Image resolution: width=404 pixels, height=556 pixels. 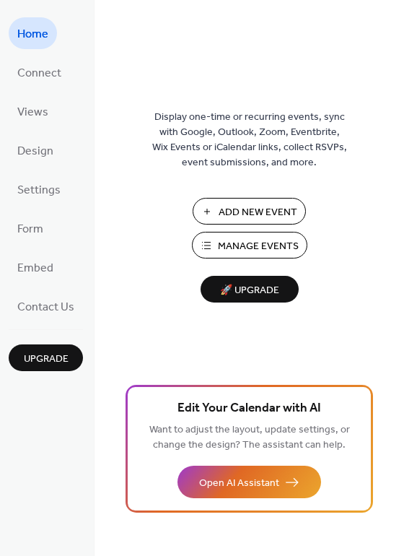 What do you see at coordinates (250, 289) in the screenshot?
I see `button: 🚀 Upgrade` at bounding box center [250, 289].